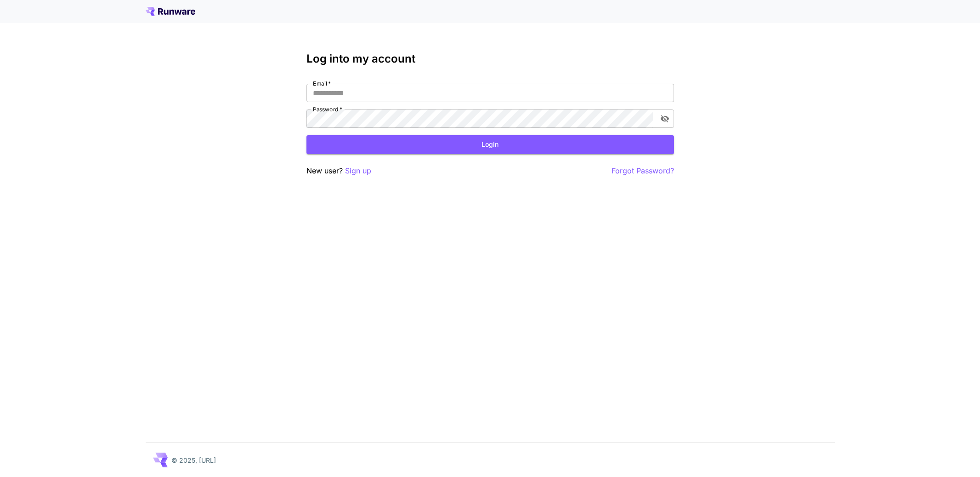 The height and width of the screenshot is (477, 980). What do you see at coordinates (328, 109) in the screenshot?
I see `label: Password` at bounding box center [328, 109].